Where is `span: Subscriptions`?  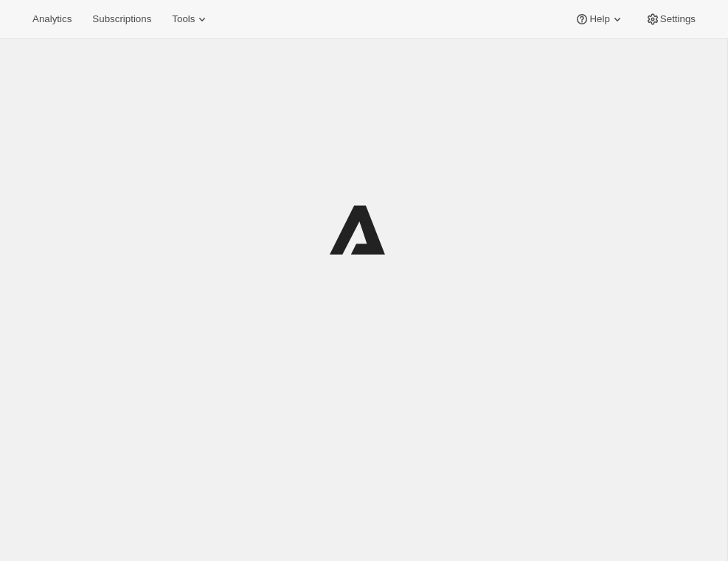 span: Subscriptions is located at coordinates (122, 19).